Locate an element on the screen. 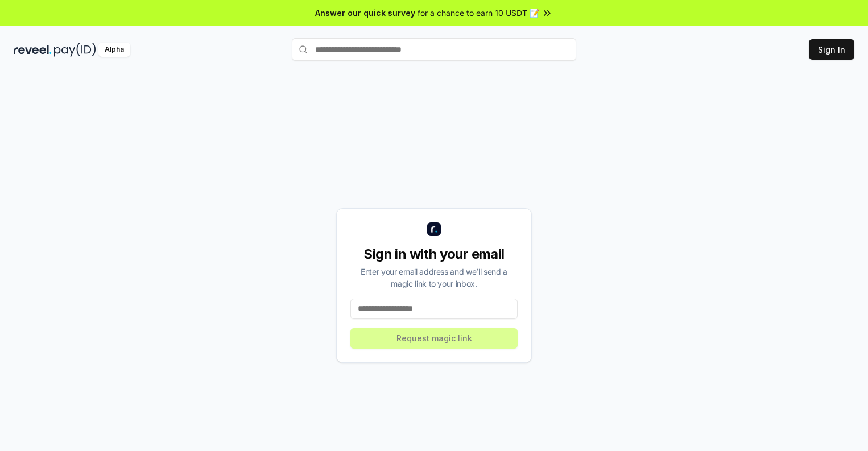 This screenshot has height=451, width=868. span: for a chance to earn 10 USDT 📝 is located at coordinates (478, 13).